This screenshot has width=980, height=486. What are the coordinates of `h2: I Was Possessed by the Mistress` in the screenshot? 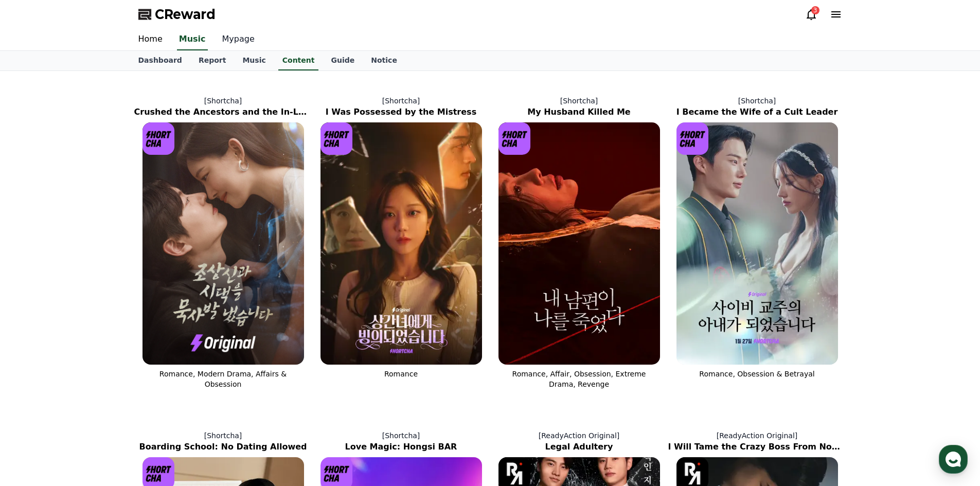 It's located at (401, 112).